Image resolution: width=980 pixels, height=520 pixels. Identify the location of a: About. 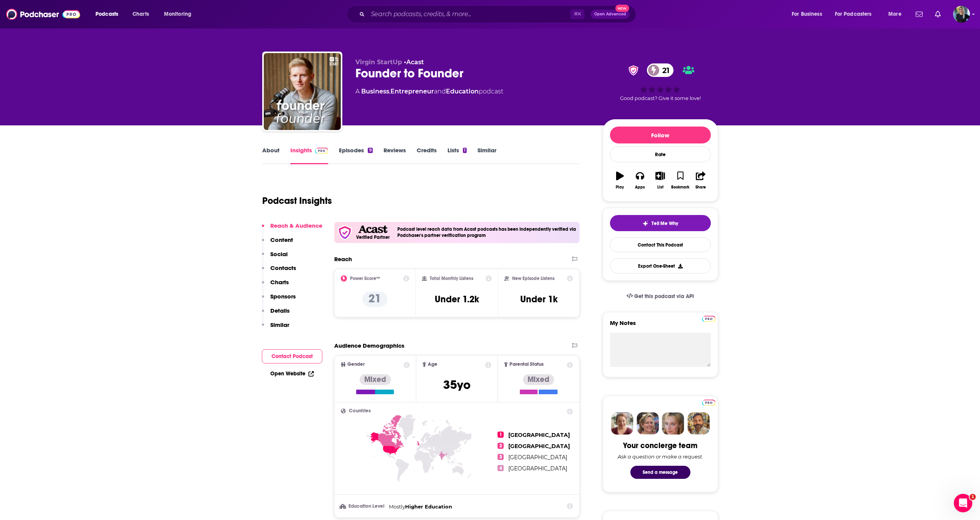
(271, 155).